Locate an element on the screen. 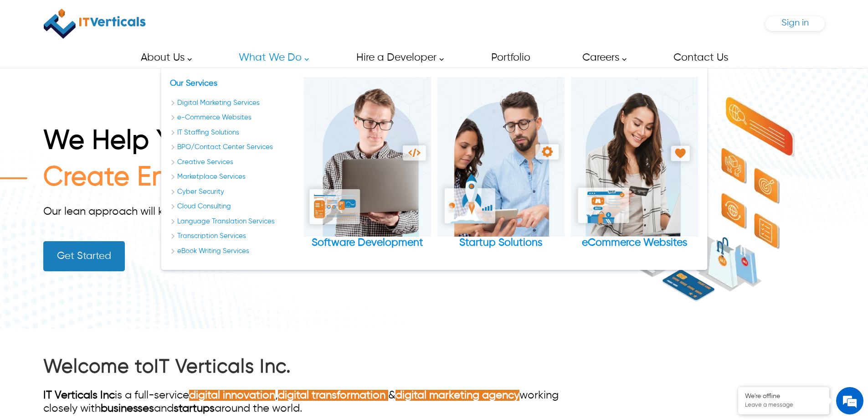 The width and height of the screenshot is (868, 419). a: Portfolio is located at coordinates (510, 57).